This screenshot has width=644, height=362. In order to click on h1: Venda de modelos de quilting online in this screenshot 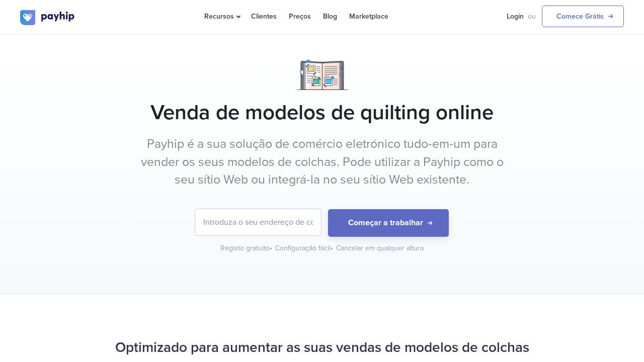, I will do `click(322, 113)`.